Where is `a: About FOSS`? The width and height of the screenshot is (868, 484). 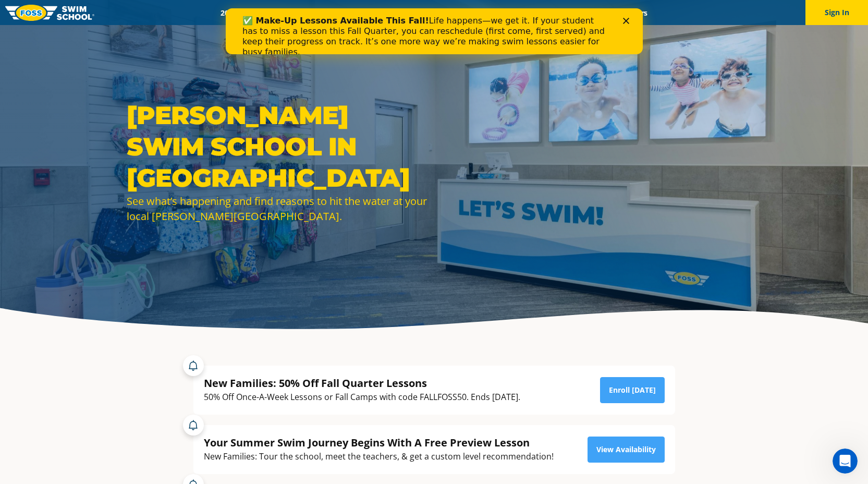
a: About FOSS is located at coordinates (441, 12).